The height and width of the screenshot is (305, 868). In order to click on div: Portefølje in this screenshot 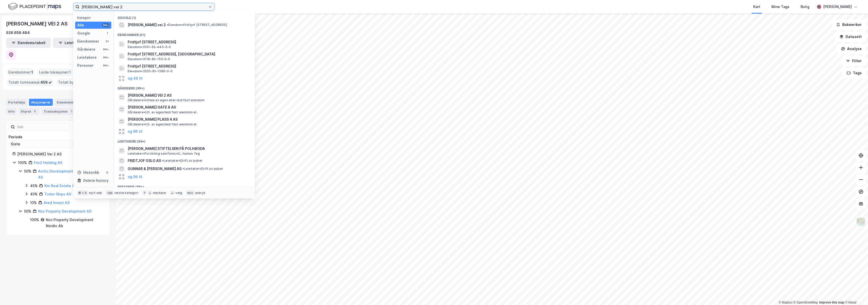, I will do `click(17, 102)`.